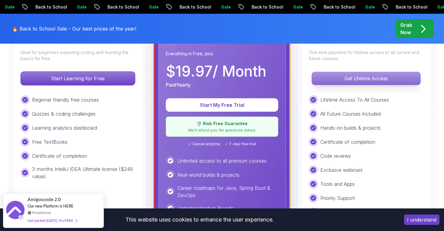 The width and height of the screenshot is (444, 231). I want to click on p: Get Lifetime Access, so click(366, 79).